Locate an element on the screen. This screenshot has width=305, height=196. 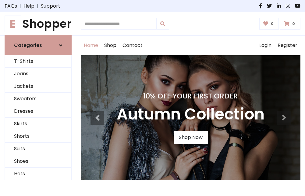
h6: Categories is located at coordinates (28, 45).